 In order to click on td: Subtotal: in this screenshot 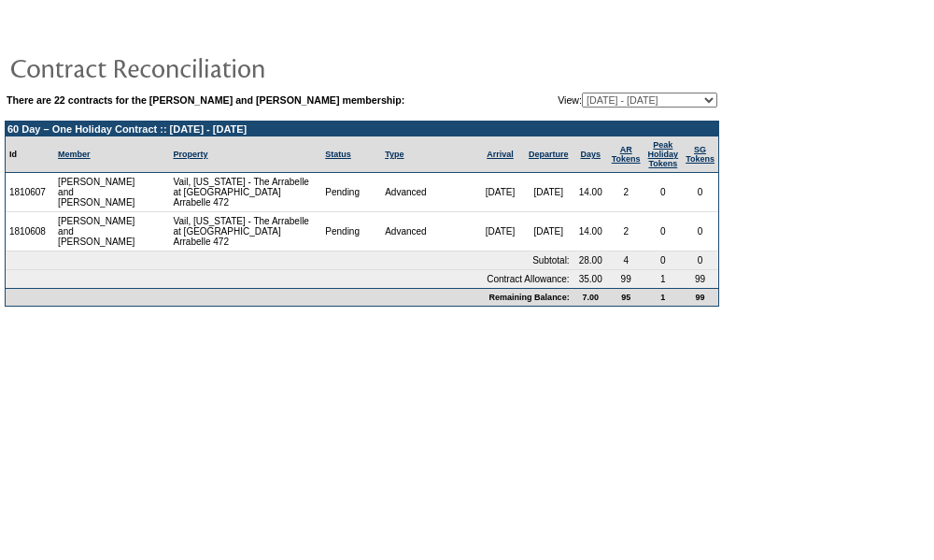, I will do `click(290, 261)`.